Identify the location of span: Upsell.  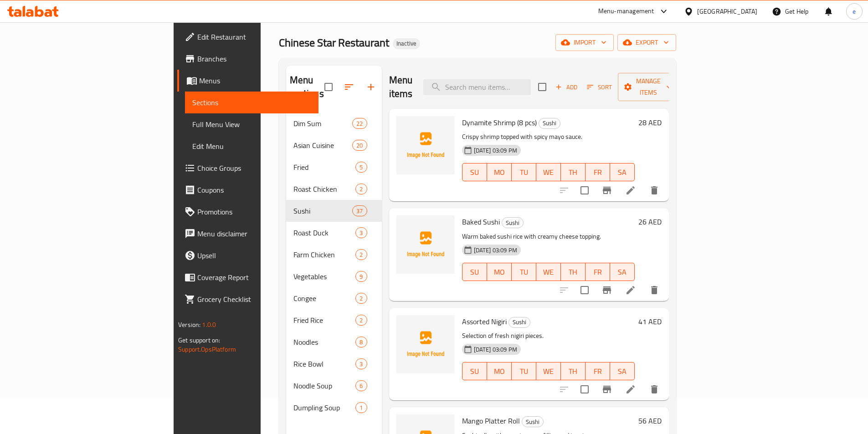
(254, 256).